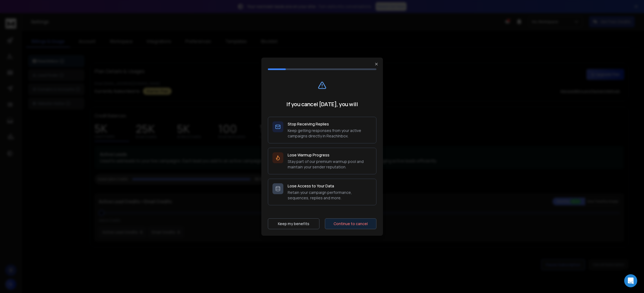 Image resolution: width=644 pixels, height=293 pixels. I want to click on h4: Lose Warmup Progress, so click(330, 155).